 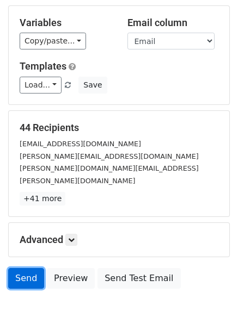 I want to click on a: Copy/paste..., so click(x=53, y=41).